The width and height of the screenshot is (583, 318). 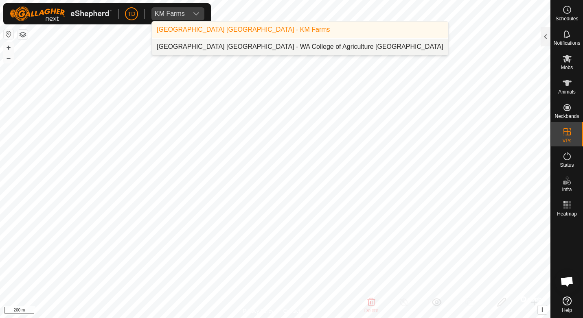 What do you see at coordinates (300, 38) in the screenshot?
I see `ul: Option List` at bounding box center [300, 38].